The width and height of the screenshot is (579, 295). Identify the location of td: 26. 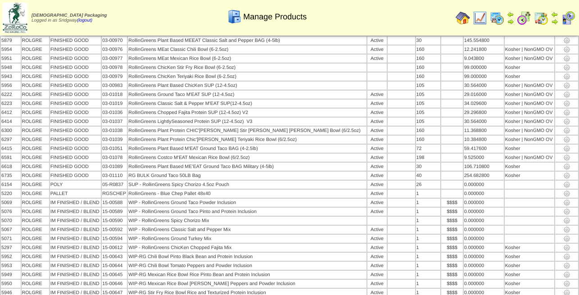
(429, 185).